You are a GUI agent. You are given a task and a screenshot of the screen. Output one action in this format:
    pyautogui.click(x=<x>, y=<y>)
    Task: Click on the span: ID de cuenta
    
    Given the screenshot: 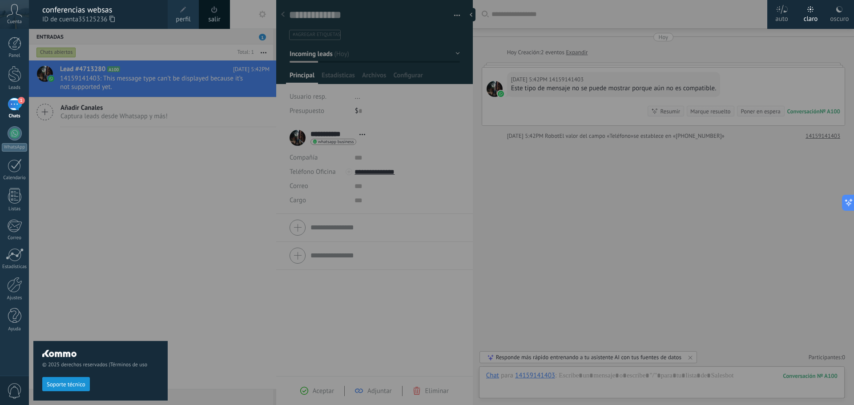 What is the action you would take?
    pyautogui.click(x=101, y=20)
    